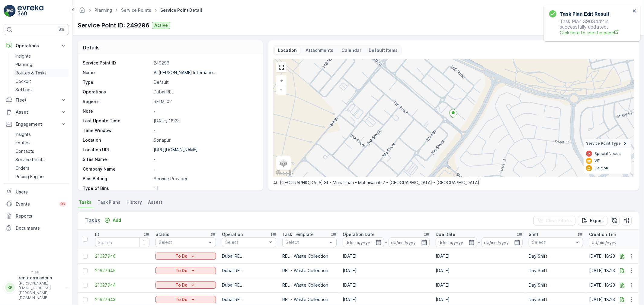 The image size is (644, 305). I want to click on button: Operations, so click(36, 46).